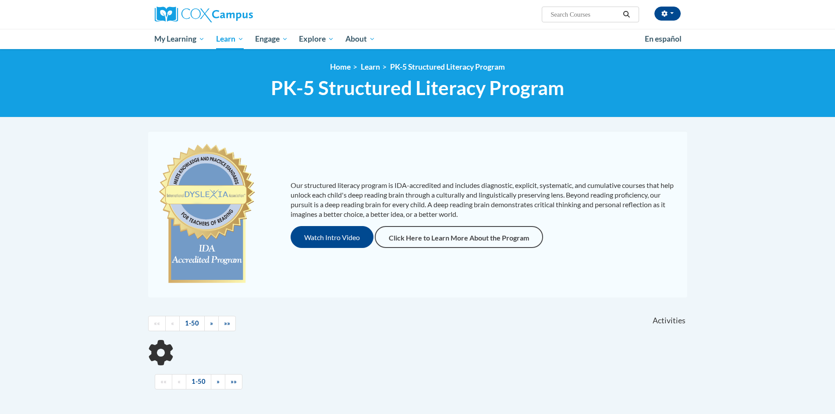 This screenshot has height=414, width=835. What do you see at coordinates (663, 39) in the screenshot?
I see `a: En español` at bounding box center [663, 39].